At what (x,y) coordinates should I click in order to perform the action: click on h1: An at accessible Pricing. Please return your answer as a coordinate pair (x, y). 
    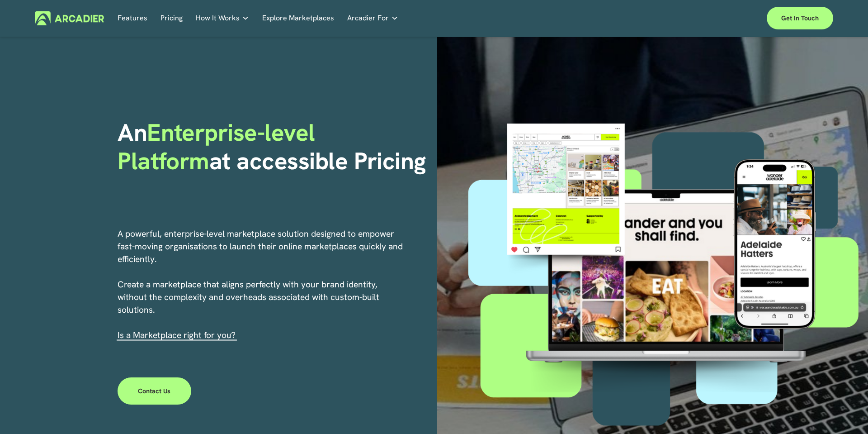
    Looking at the image, I should click on (274, 147).